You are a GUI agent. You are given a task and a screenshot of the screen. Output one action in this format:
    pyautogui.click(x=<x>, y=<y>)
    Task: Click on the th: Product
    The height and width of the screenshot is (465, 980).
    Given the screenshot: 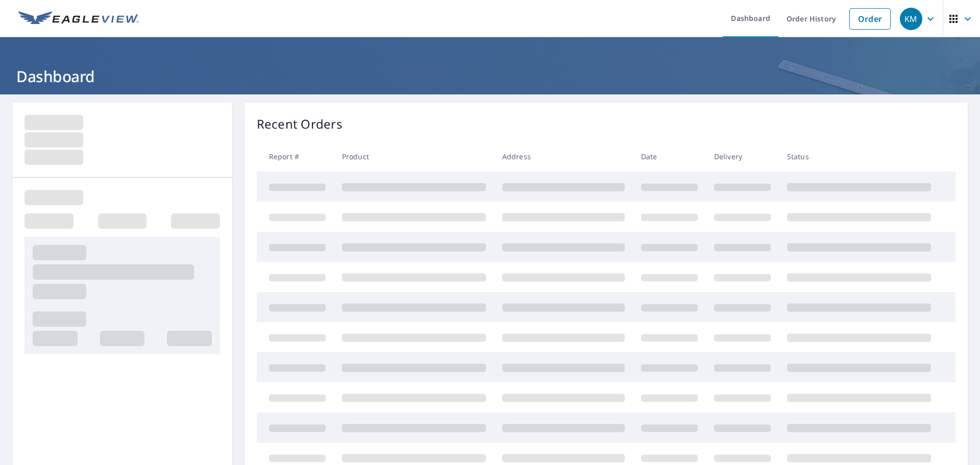 What is the action you would take?
    pyautogui.click(x=414, y=156)
    